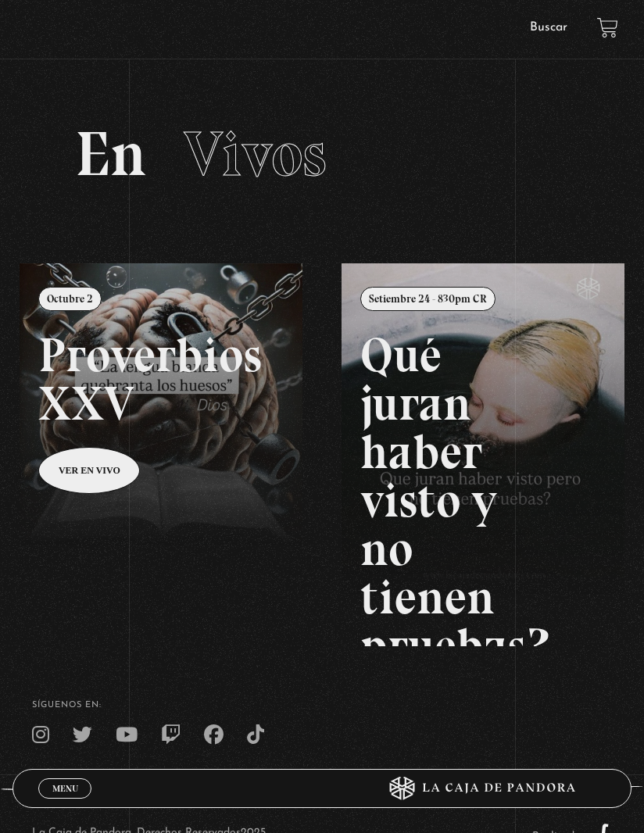 Image resolution: width=644 pixels, height=833 pixels. What do you see at coordinates (65, 803) in the screenshot?
I see `span: Cerrar` at bounding box center [65, 803].